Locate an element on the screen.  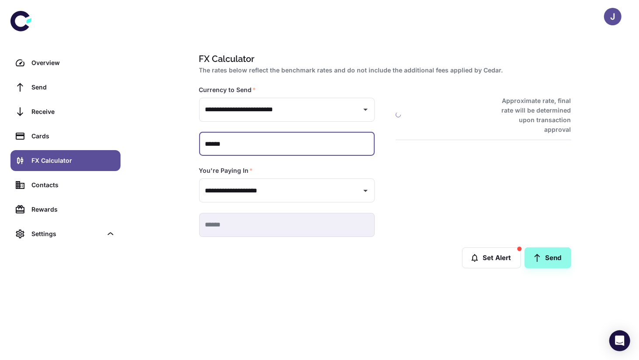
div: Rewards is located at coordinates (73, 210).